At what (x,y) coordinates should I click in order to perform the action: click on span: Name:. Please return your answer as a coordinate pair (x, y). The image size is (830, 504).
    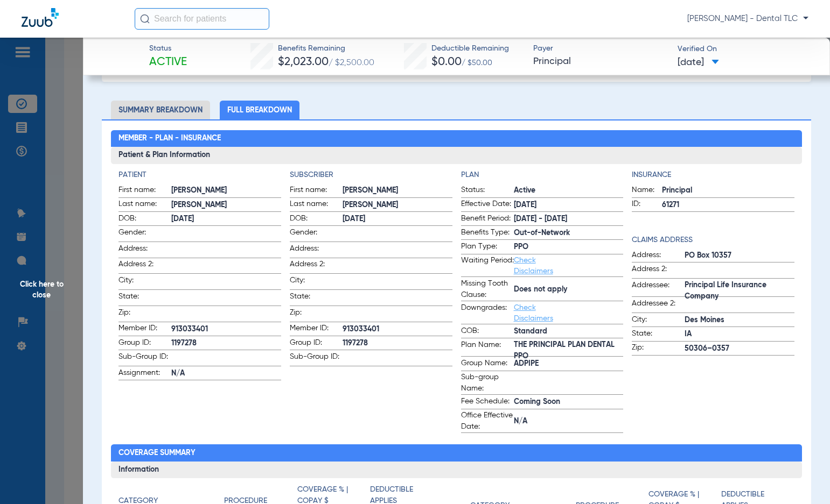
    Looking at the image, I should click on (647, 191).